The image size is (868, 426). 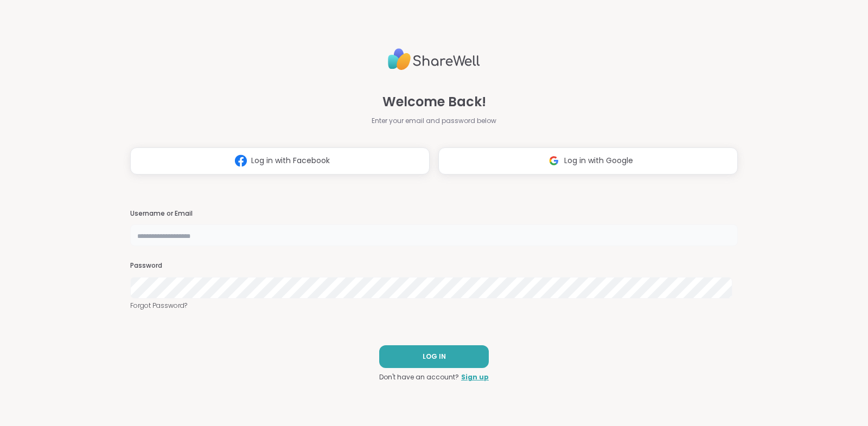 I want to click on h3: Username or Email, so click(x=434, y=214).